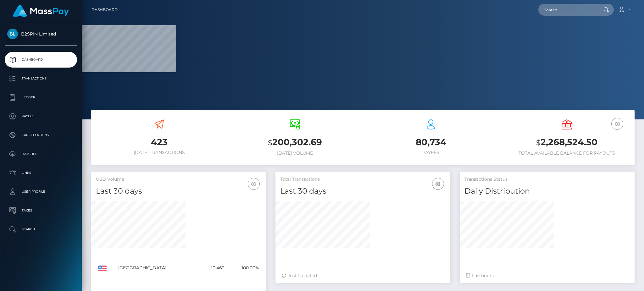 The height and width of the screenshot is (291, 644). I want to click on a: Search, so click(41, 230).